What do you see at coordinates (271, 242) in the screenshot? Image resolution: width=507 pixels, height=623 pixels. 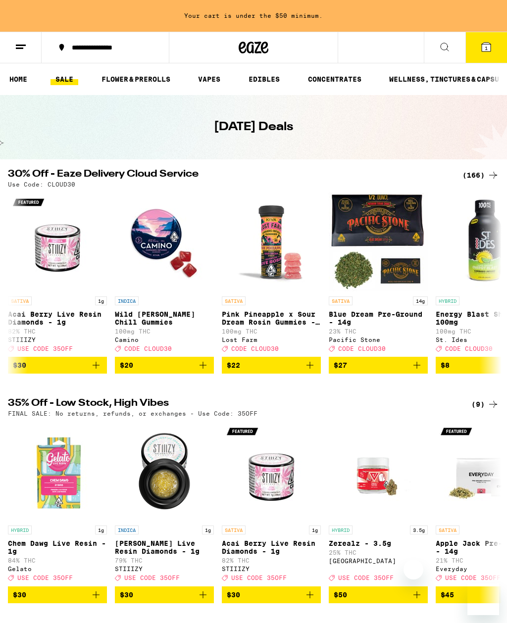 I see `img: Lost Farm - Pink Pineapple x Sour Dream Rosin Gummies - 100mg` at bounding box center [271, 242].